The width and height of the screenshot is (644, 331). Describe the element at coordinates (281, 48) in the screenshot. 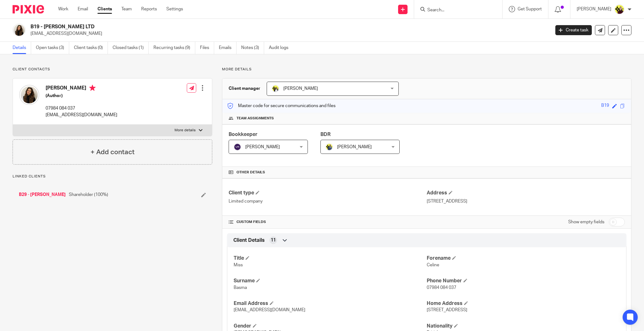

I see `a: Audit logs` at that location.